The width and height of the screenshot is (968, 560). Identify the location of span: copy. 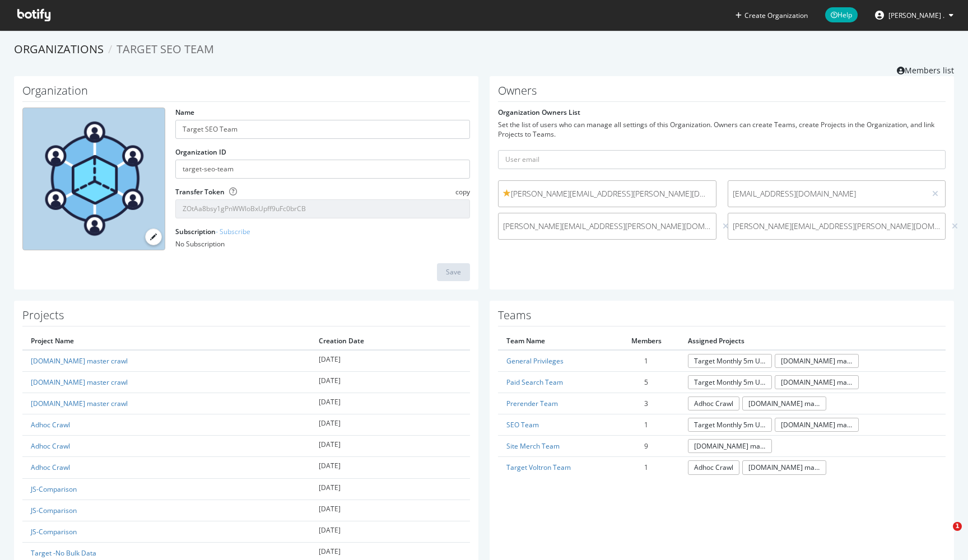
(462, 191).